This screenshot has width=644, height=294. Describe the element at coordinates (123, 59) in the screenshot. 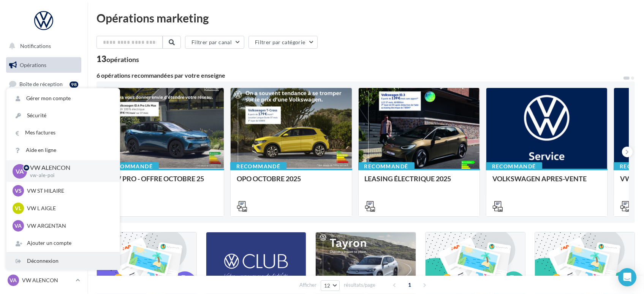

I see `div: opérations` at that location.